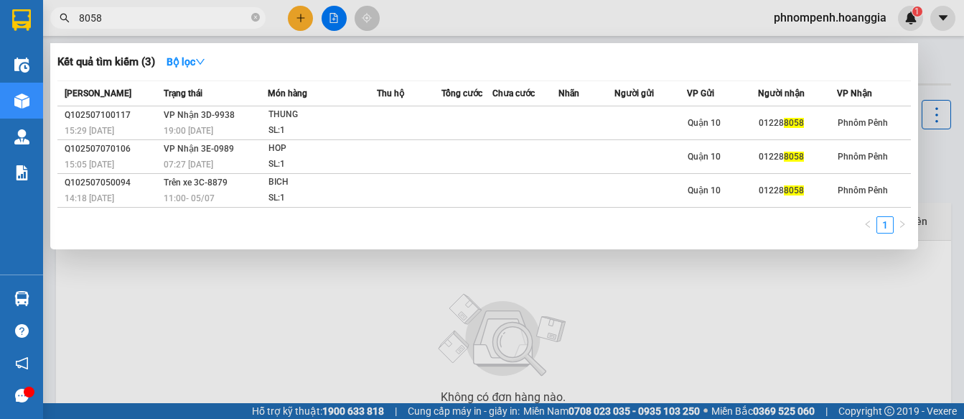 This screenshot has width=964, height=419. Describe the element at coordinates (868, 225) in the screenshot. I see `li: Previous Page` at that location.